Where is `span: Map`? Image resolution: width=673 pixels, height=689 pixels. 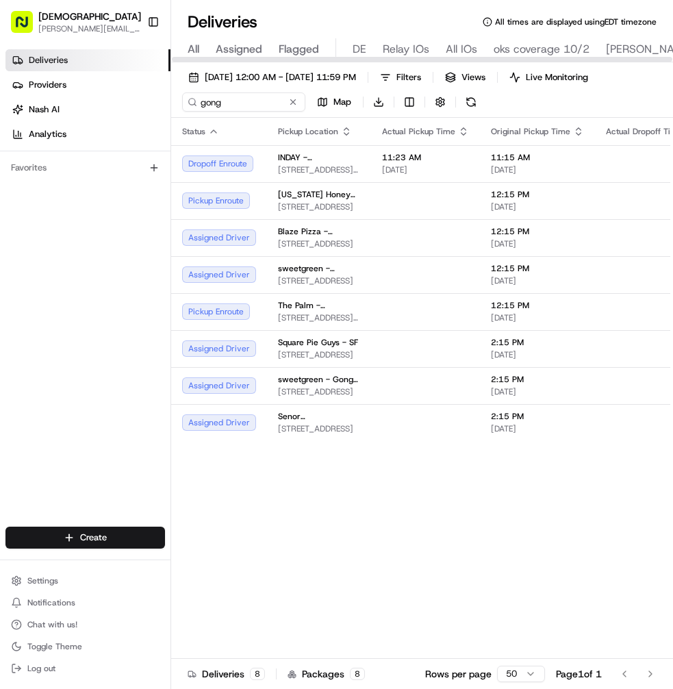 span: Map is located at coordinates (342, 102).